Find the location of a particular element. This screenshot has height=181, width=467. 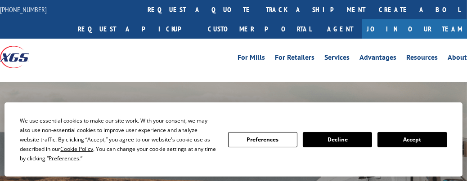

button: Decline is located at coordinates (338, 140).